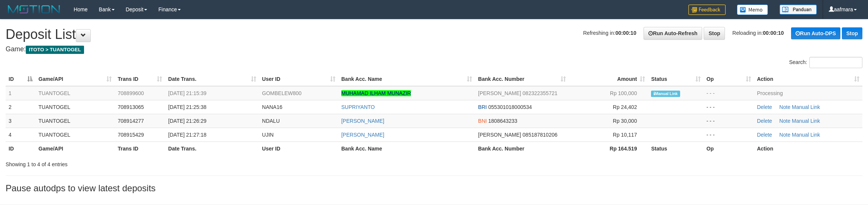 The width and height of the screenshot is (868, 213). Describe the element at coordinates (808, 93) in the screenshot. I see `td: Processing` at that location.